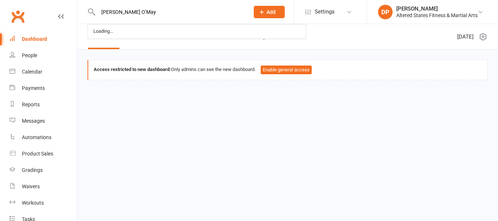  Describe the element at coordinates (43, 105) in the screenshot. I see `a: Reports` at that location.